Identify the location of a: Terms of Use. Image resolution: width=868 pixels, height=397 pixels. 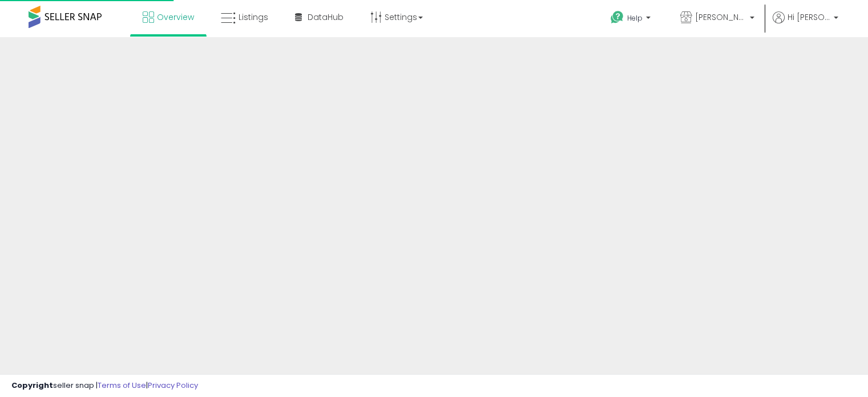
(122, 385).